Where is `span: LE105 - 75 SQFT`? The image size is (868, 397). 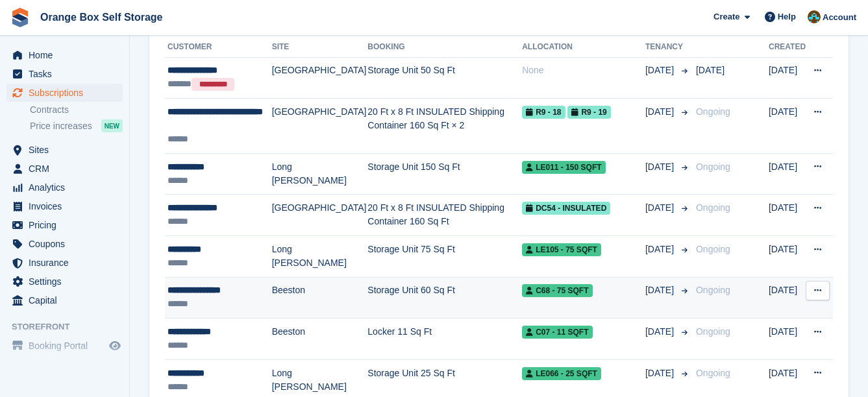 span: LE105 - 75 SQFT is located at coordinates (561, 250).